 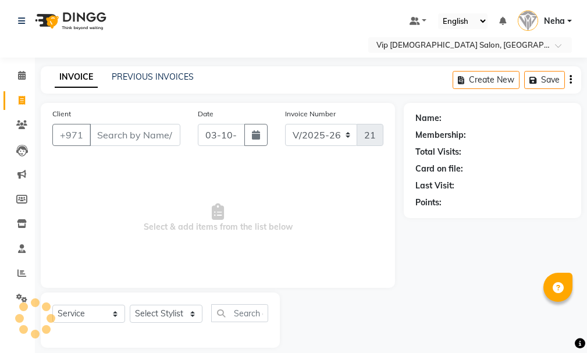 I want to click on button: +971, so click(x=72, y=135).